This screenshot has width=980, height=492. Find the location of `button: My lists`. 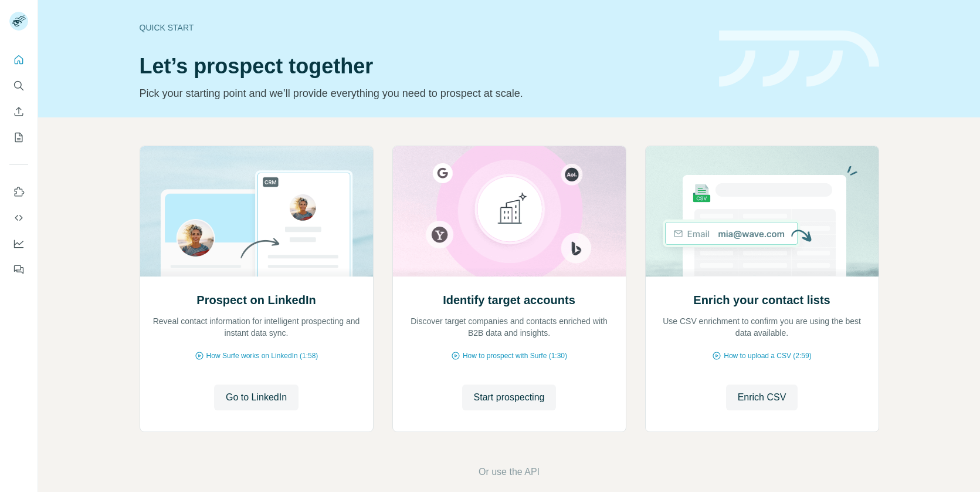

button: My lists is located at coordinates (18, 137).